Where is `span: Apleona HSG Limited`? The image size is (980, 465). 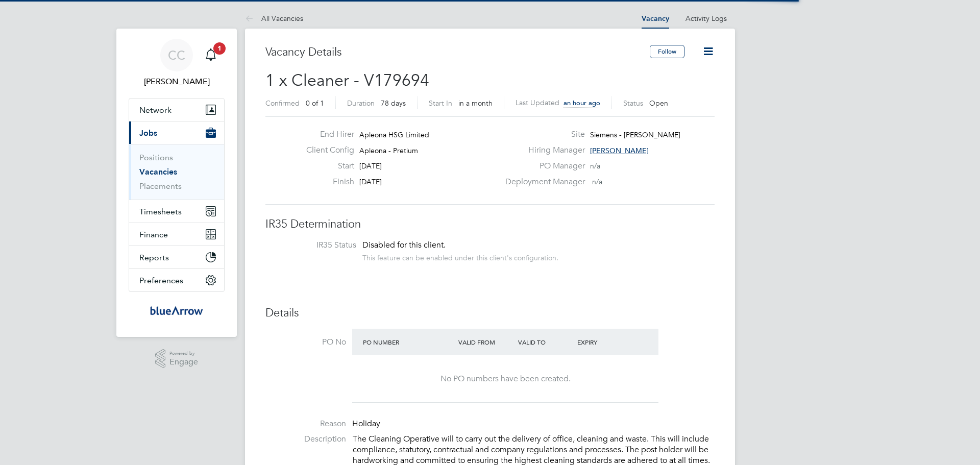 span: Apleona HSG Limited is located at coordinates (394, 135).